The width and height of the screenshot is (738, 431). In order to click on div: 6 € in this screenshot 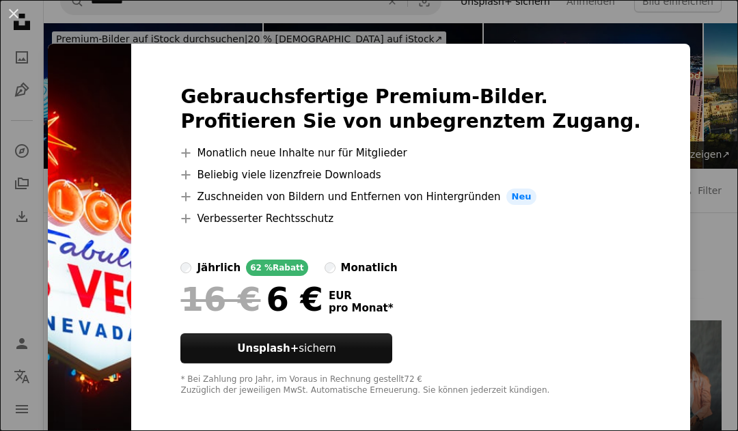, I will do `click(251, 299)`.